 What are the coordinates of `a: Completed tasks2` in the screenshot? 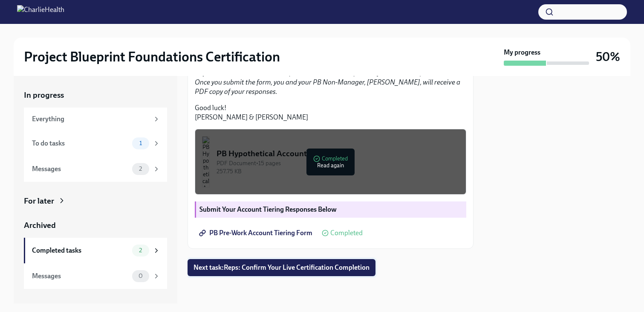 It's located at (95, 250).